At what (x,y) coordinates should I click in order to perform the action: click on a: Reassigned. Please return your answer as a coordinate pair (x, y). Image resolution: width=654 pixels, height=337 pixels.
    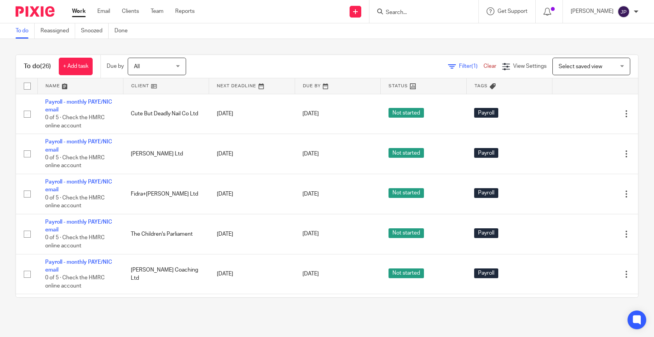
    Looking at the image, I should click on (58, 31).